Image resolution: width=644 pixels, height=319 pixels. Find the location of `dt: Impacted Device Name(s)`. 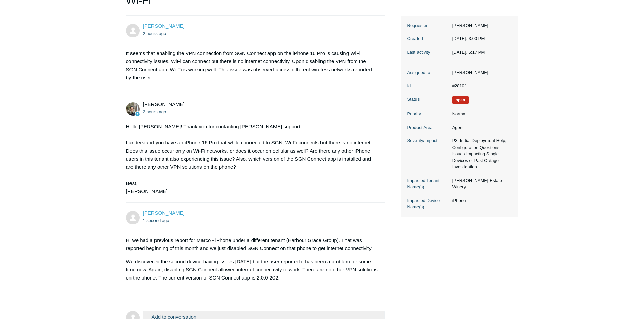

dt: Impacted Device Name(s) is located at coordinates (428, 204).